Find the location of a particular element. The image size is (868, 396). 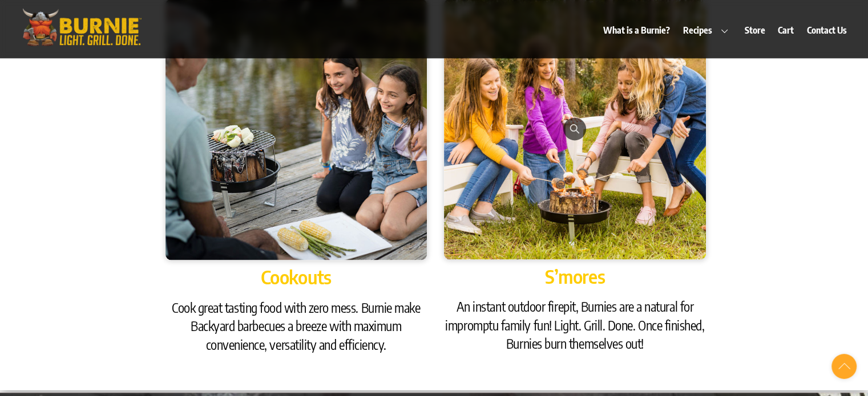

span: Cookouts is located at coordinates (296, 277).